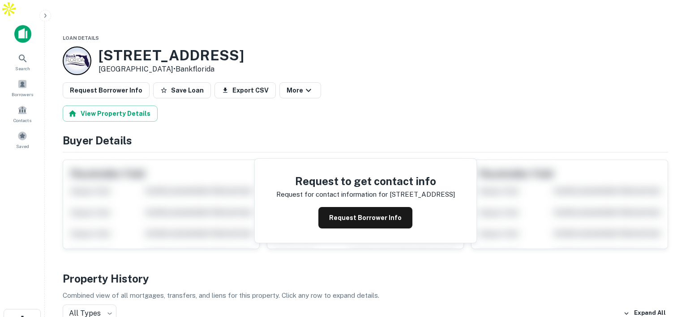 The width and height of the screenshot is (686, 317). Describe the element at coordinates (22, 140) in the screenshot. I see `div: Saved` at that location.